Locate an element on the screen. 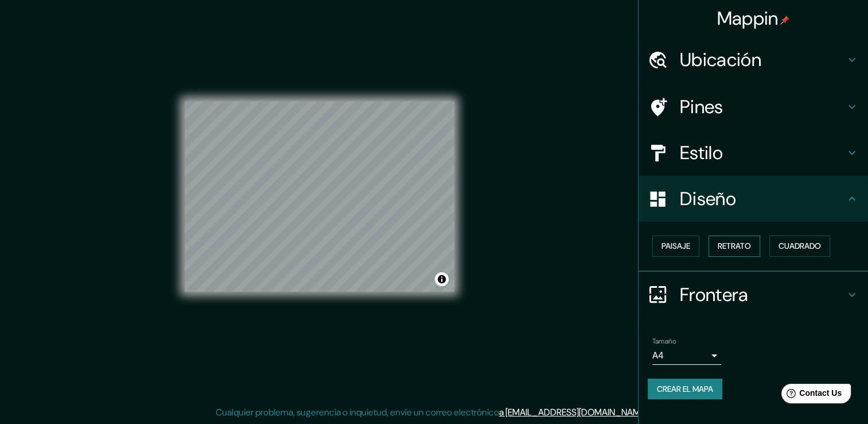 The width and height of the screenshot is (868, 424). button: Alternar atribución is located at coordinates (442, 279).